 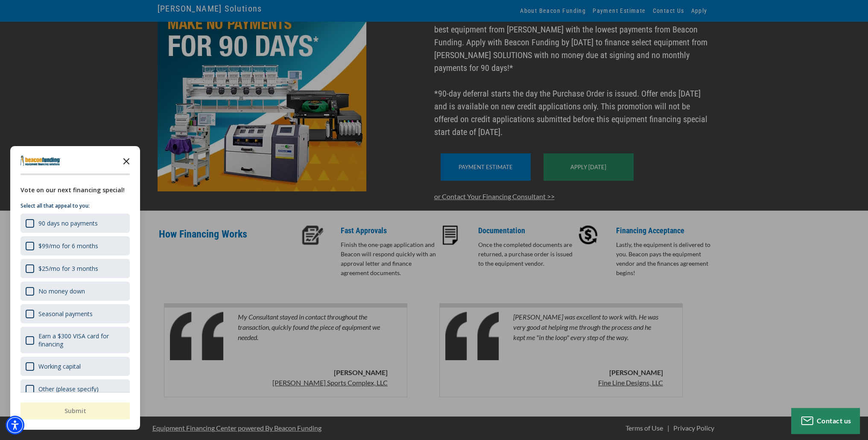 I want to click on div: Survey, so click(x=75, y=288).